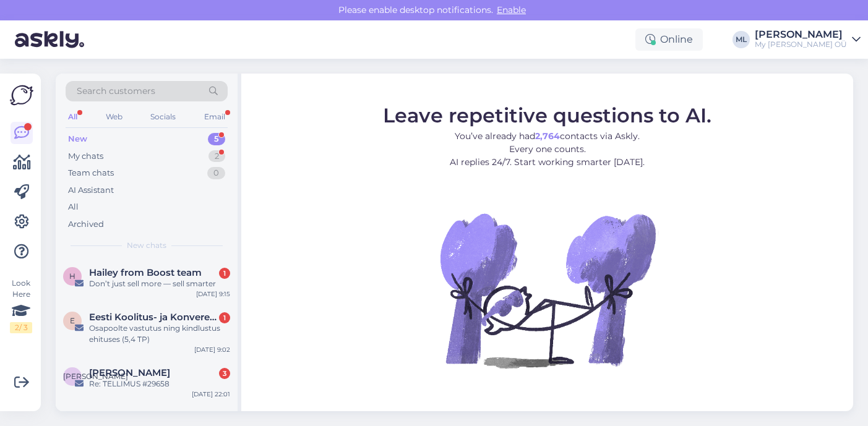 Image resolution: width=868 pixels, height=426 pixels. What do you see at coordinates (216, 157) in the screenshot?
I see `div: 2` at bounding box center [216, 157].